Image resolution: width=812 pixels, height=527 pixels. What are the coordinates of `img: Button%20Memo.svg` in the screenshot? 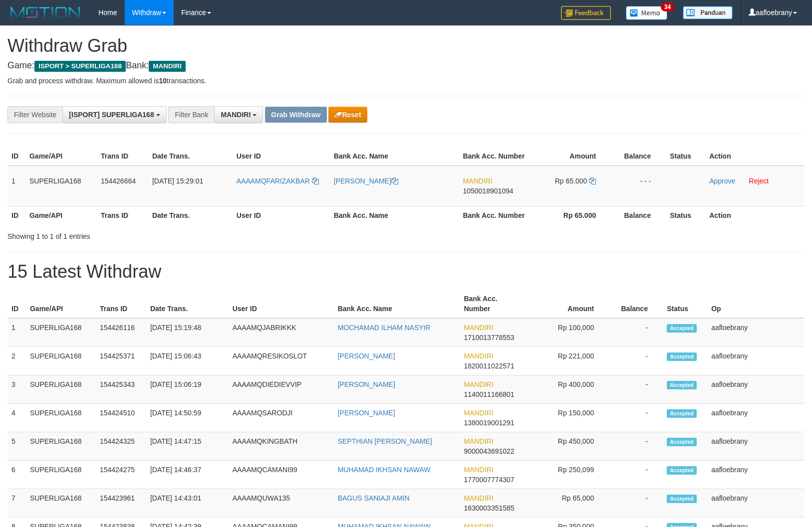 It's located at (647, 13).